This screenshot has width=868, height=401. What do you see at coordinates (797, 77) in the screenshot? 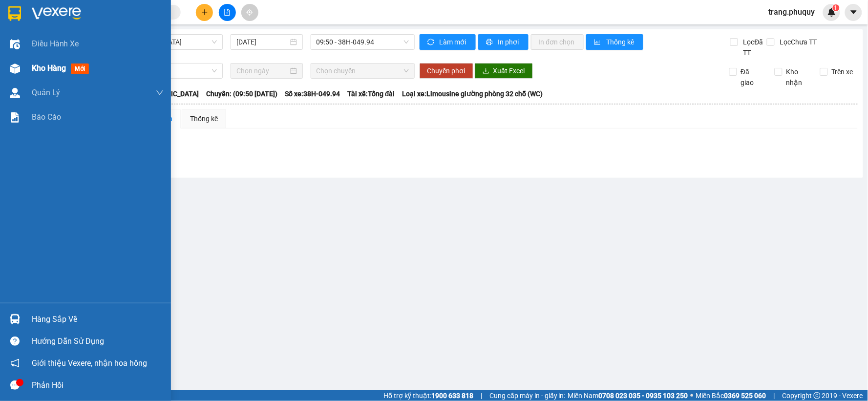
I see `span: Kho nhận` at bounding box center [797, 77].